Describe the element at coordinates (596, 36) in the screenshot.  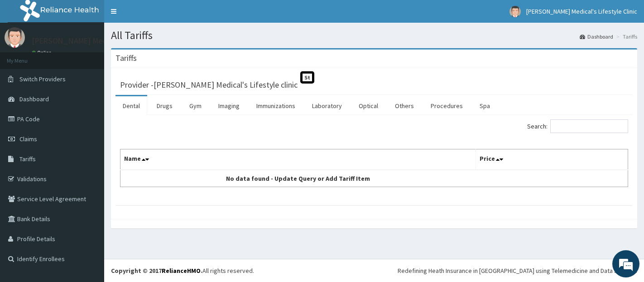
I see `a: Dashboard` at that location.